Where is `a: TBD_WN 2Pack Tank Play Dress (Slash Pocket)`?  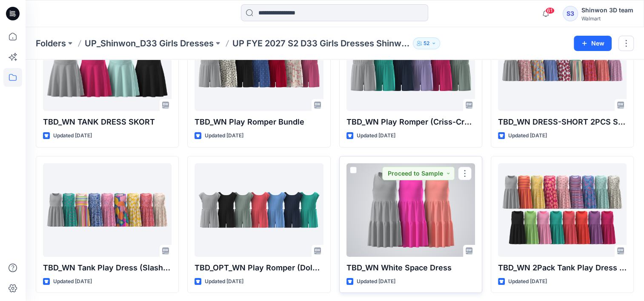
a: TBD_WN 2Pack Tank Play Dress (Slash Pocket) is located at coordinates (562, 210).